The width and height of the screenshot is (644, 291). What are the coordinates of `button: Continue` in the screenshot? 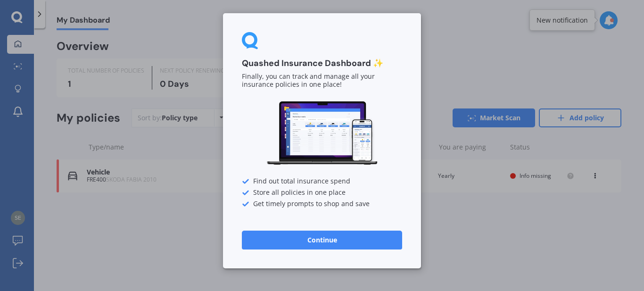 It's located at (322, 240).